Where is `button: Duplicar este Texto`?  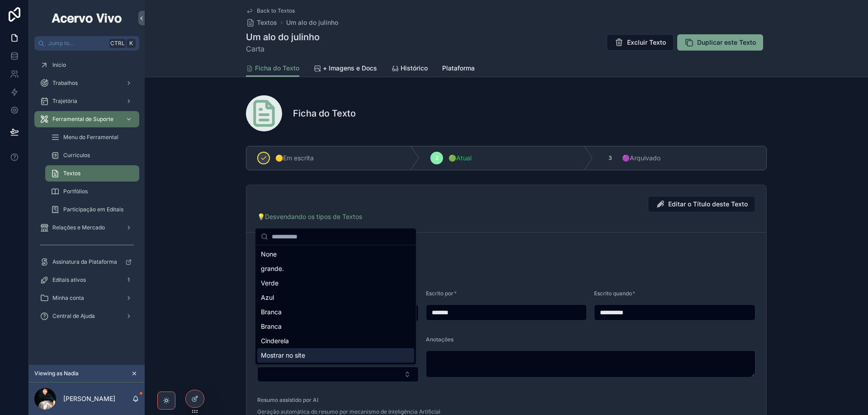
button: Duplicar este Texto is located at coordinates (721, 43).